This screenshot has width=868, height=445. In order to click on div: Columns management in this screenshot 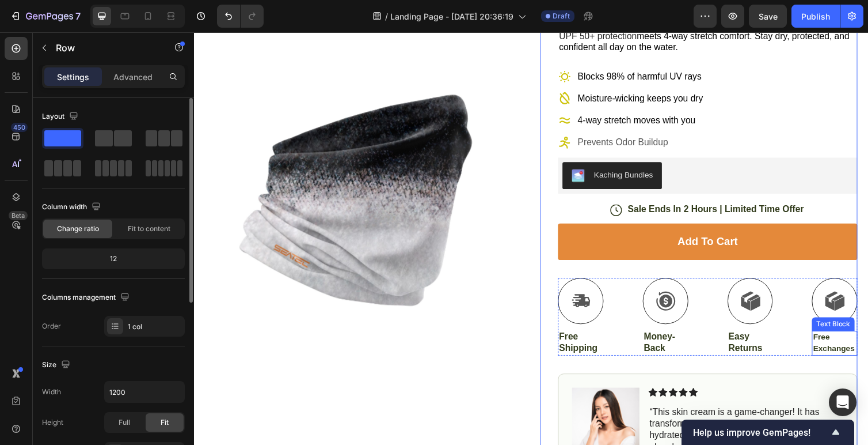, I will do `click(87, 298)`.